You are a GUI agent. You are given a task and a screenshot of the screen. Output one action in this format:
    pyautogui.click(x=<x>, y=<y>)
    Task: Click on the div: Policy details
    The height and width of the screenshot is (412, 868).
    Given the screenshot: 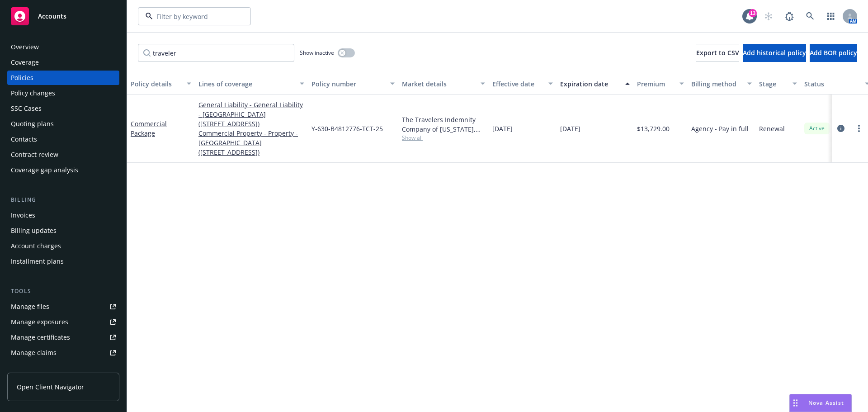 What is the action you would take?
    pyautogui.click(x=156, y=84)
    